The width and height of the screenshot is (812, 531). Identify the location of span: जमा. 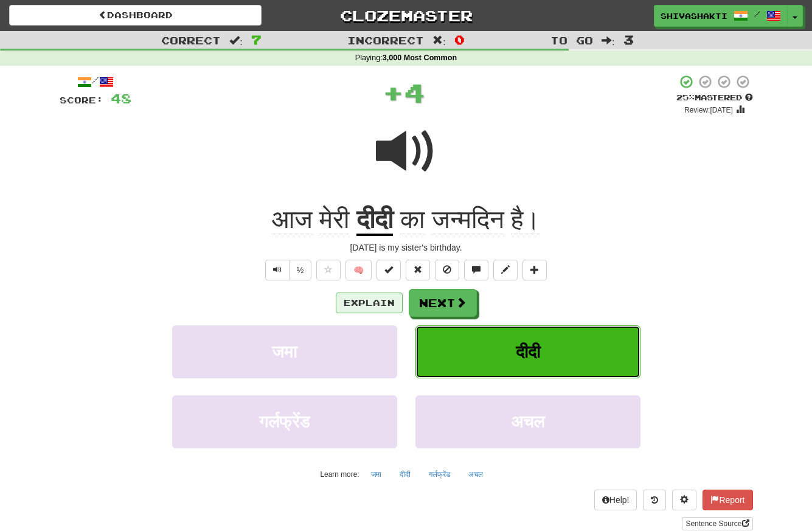
(284, 352).